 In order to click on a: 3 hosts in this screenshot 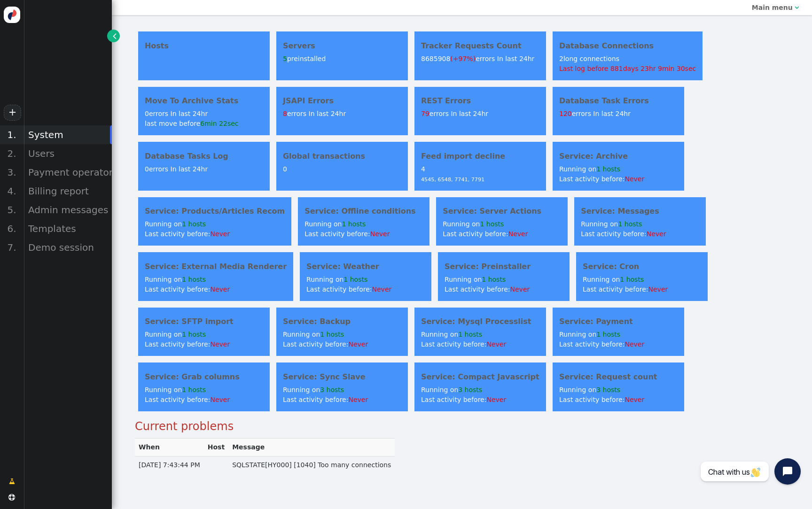, I will do `click(470, 390)`.